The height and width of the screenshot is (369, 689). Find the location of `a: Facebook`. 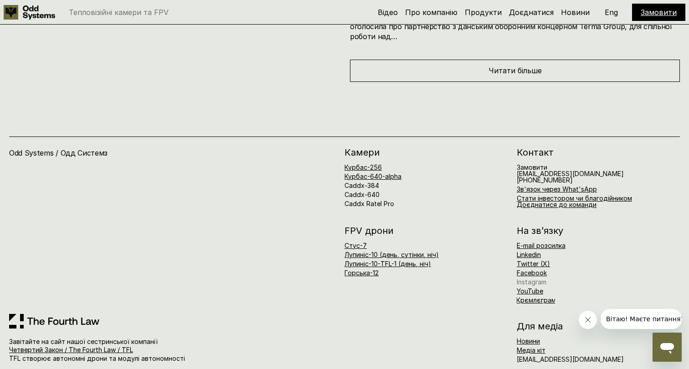

a: Facebook is located at coordinates (531, 273).